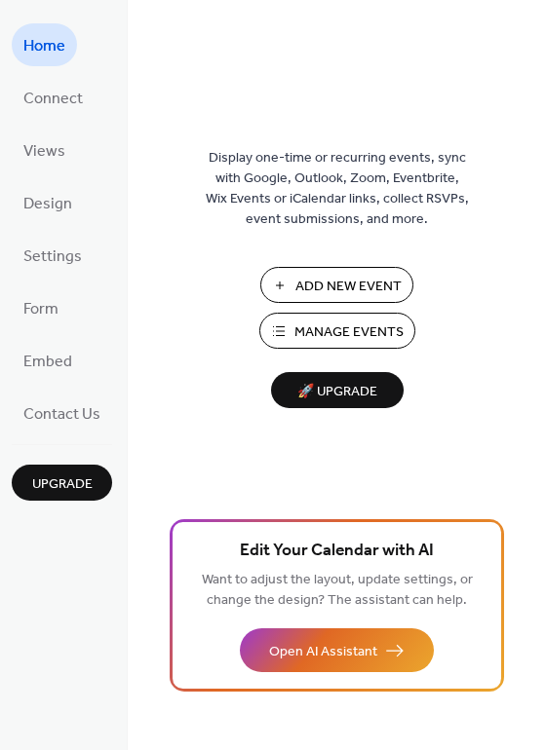 This screenshot has height=750, width=546. What do you see at coordinates (48, 360) in the screenshot?
I see `a: Embed` at bounding box center [48, 360].